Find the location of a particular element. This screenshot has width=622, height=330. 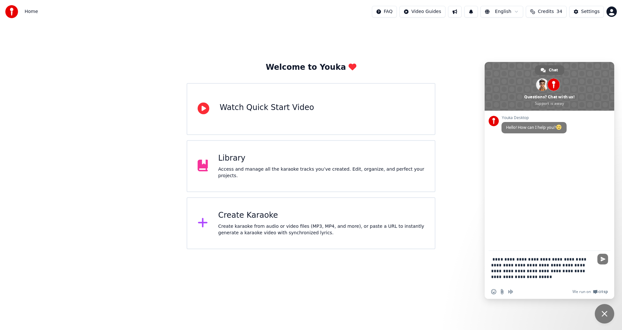

a: We run onCrisp is located at coordinates (590, 291).